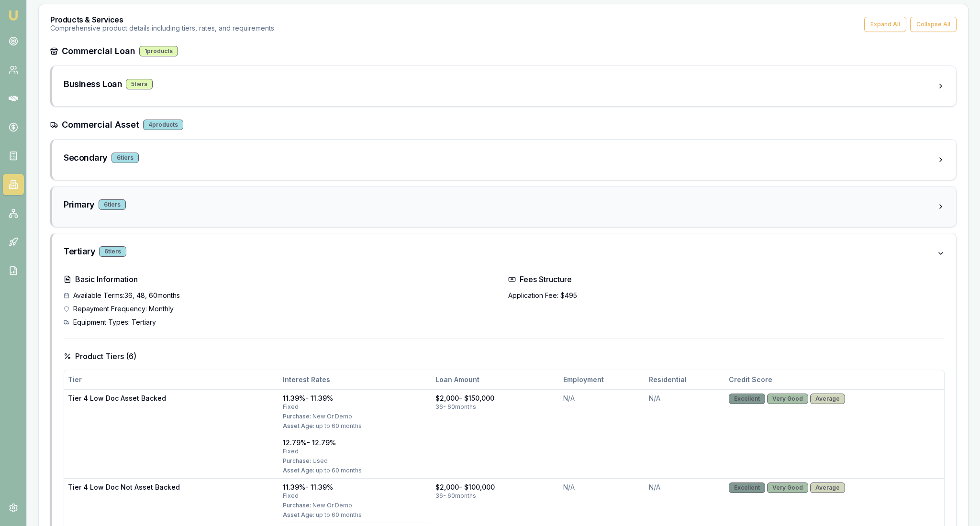  I want to click on h3: Commercial Asset, so click(100, 125).